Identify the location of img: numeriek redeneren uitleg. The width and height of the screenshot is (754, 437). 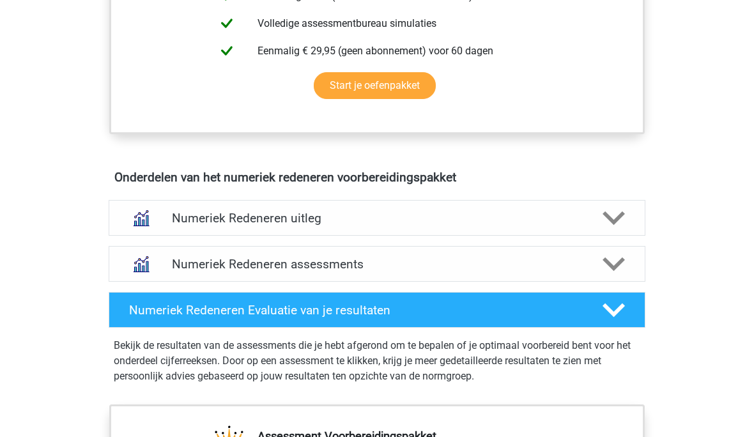
(141, 218).